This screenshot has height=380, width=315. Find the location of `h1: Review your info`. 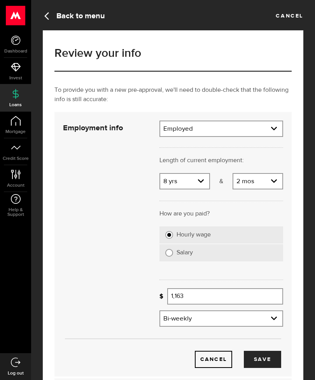

h1: Review your info is located at coordinates (173, 53).